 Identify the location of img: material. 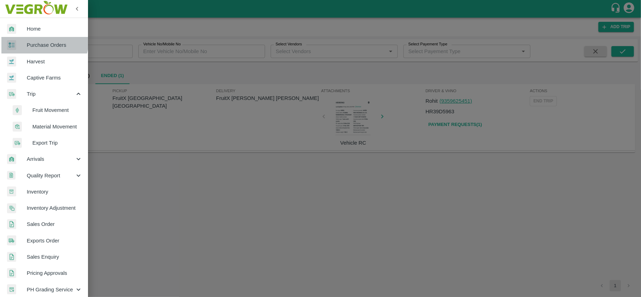
(17, 127).